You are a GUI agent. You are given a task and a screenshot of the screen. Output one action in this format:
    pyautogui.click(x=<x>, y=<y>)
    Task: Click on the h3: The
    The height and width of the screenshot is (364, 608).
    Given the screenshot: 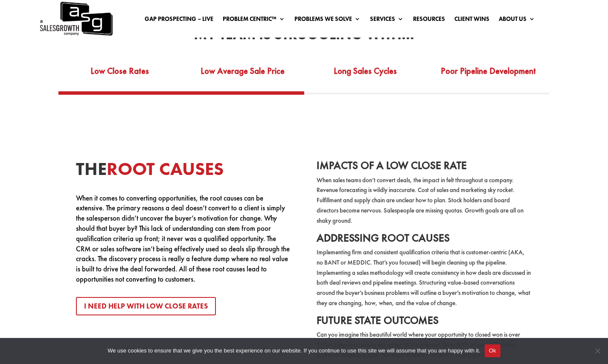 What is the action you would take?
    pyautogui.click(x=183, y=171)
    